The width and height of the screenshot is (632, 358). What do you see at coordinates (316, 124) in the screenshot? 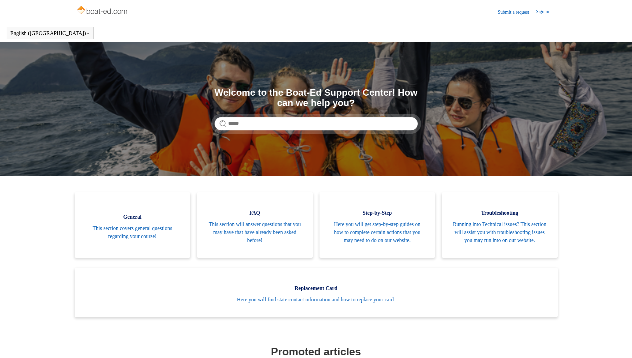
I see `input: Search` at bounding box center [316, 124].